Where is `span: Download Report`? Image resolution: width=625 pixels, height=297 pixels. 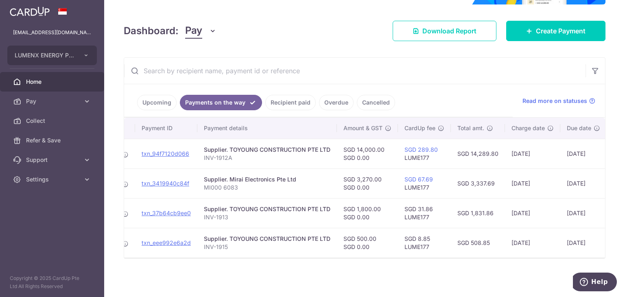
span: Download Report is located at coordinates (449, 31).